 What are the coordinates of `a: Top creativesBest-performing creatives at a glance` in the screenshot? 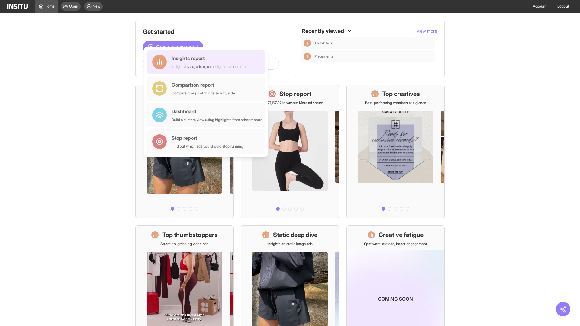 It's located at (395, 151).